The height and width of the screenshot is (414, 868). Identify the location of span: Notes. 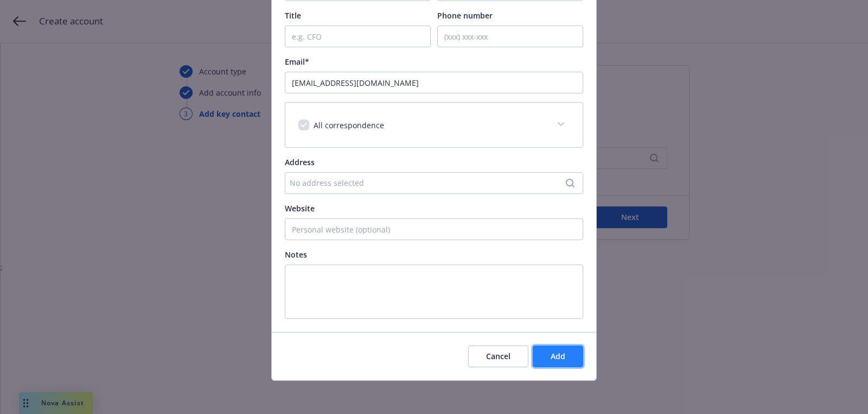
(296, 254).